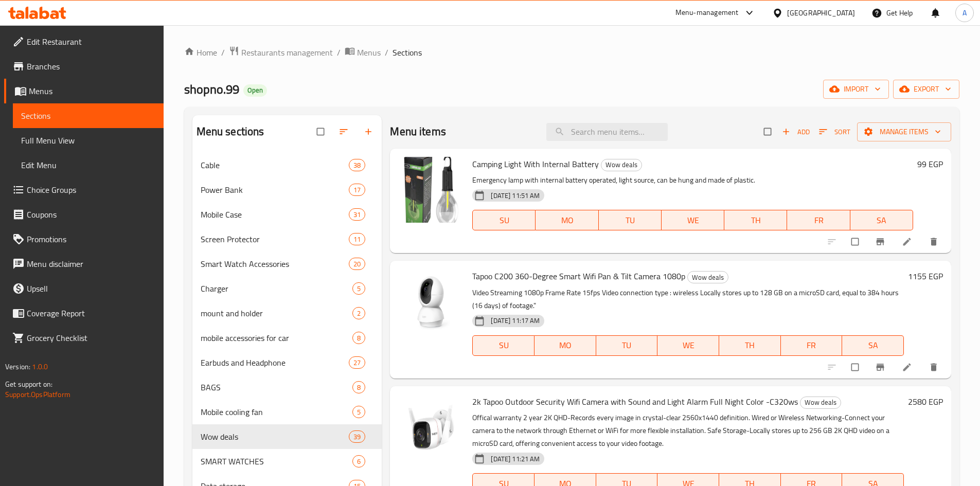  Describe the element at coordinates (288, 190) in the screenshot. I see `div: Power Bank17` at that location.